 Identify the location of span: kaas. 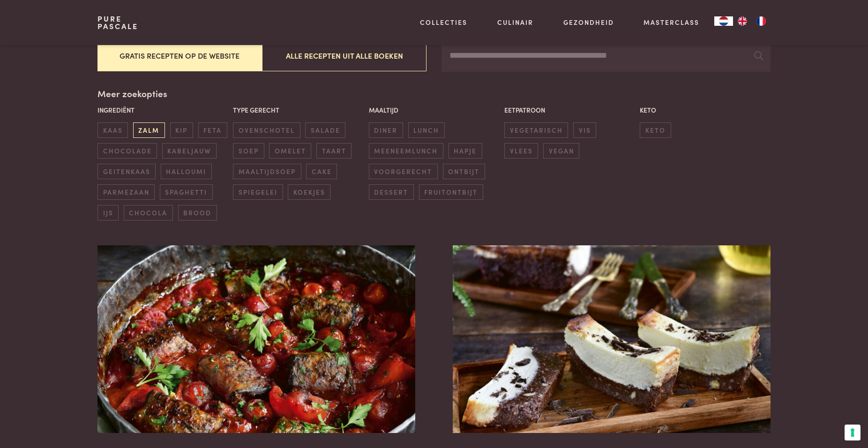
(113, 130).